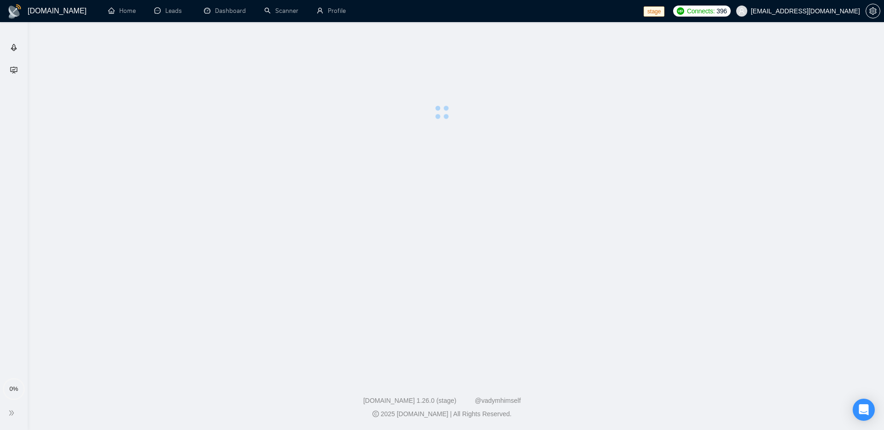 The width and height of the screenshot is (884, 430). I want to click on li: Getting Started, so click(13, 47).